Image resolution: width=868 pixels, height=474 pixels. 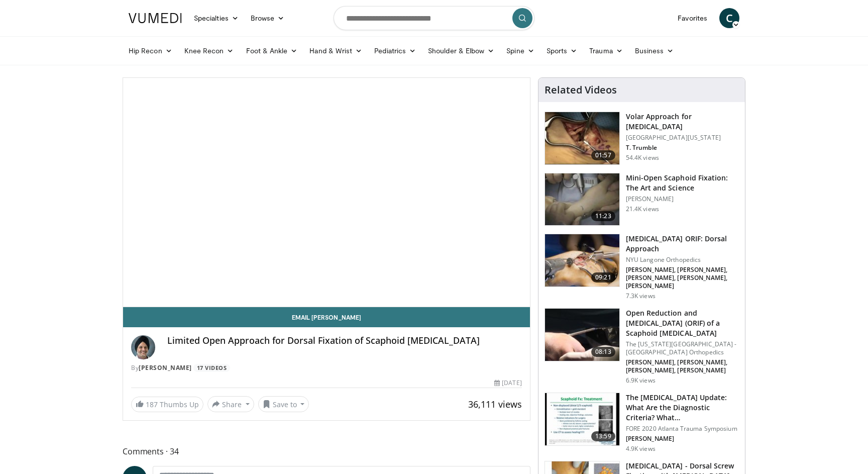 What do you see at coordinates (143, 347) in the screenshot?
I see `img: Avatar` at bounding box center [143, 347].